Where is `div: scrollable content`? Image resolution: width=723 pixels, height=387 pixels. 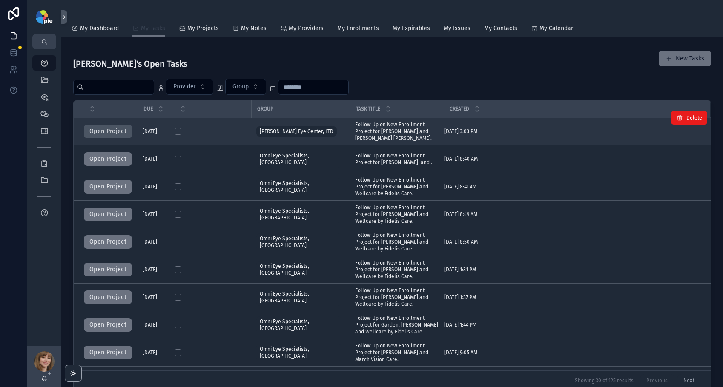 div: scrollable content is located at coordinates (44, 140).